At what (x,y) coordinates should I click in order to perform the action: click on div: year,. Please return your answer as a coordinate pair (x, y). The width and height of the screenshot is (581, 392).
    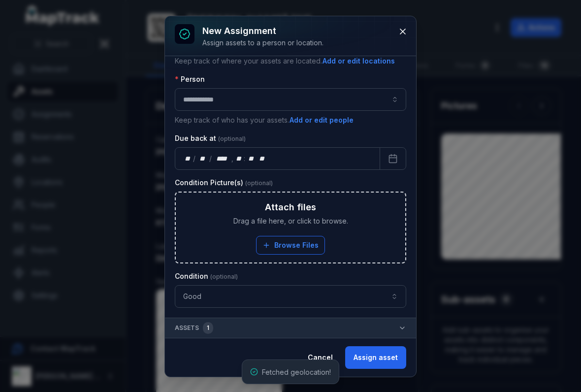
    Looking at the image, I should click on (221, 158).